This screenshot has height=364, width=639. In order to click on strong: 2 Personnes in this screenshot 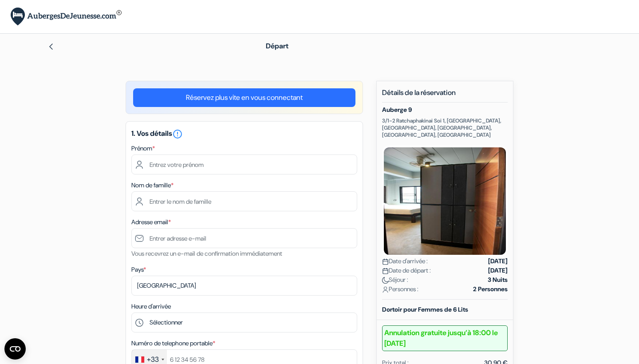, I will do `click(491, 289)`.